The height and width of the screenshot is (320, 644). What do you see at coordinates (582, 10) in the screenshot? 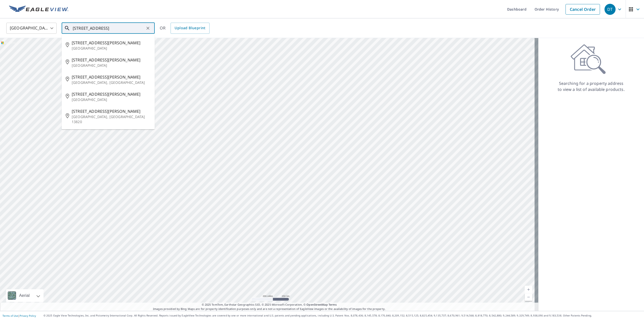
I see `a: Cancel Order` at bounding box center [582, 10].